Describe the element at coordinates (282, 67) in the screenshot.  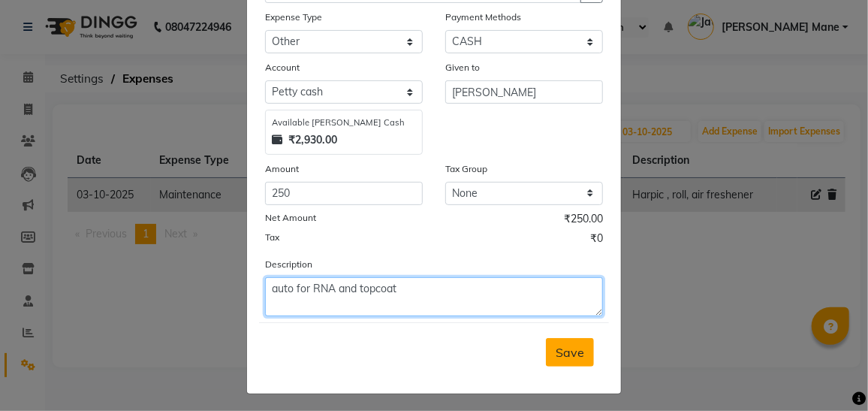
I see `label: Account` at that location.